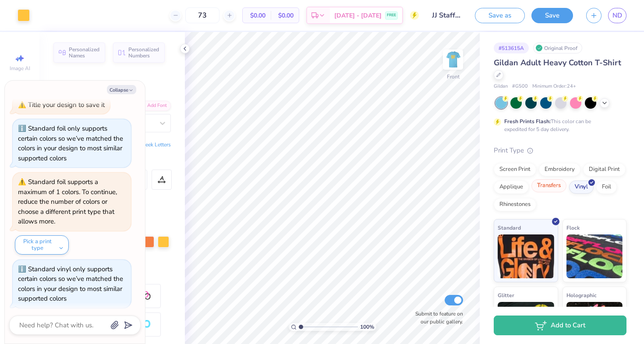  What do you see at coordinates (558, 125) in the screenshot?
I see `div: This color can be expedited for 5 day delivery.` at bounding box center [558, 125].